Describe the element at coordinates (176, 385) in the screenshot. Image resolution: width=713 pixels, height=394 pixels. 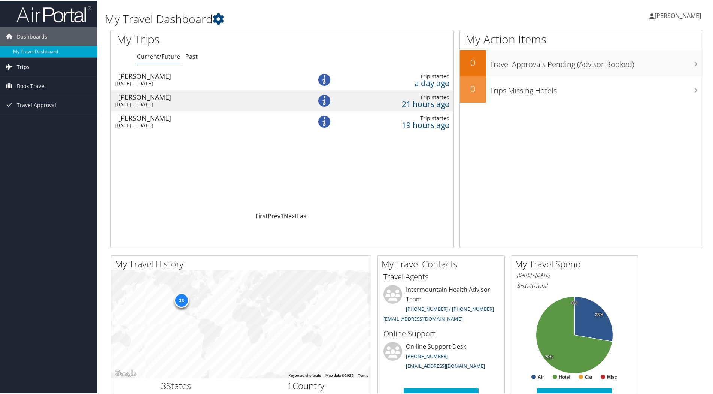
I see `h2: States` at that location.